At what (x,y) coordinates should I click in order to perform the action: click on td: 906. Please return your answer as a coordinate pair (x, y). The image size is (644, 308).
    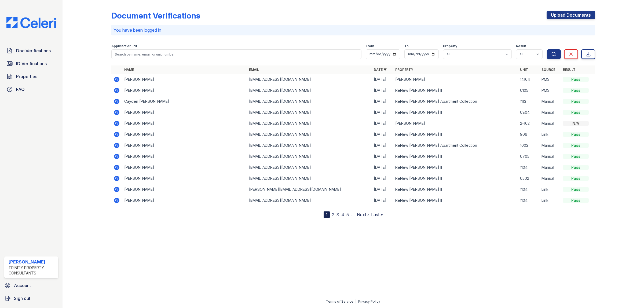
    Looking at the image, I should click on (528, 134).